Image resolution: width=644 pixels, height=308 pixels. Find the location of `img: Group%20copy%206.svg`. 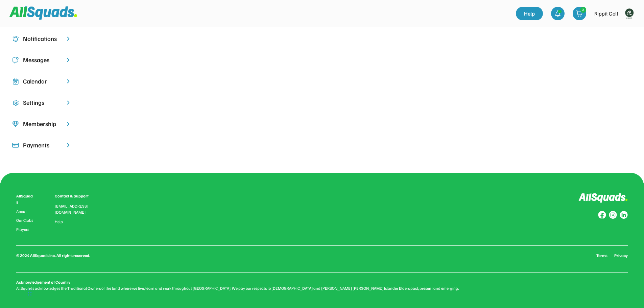

img: Group%20copy%206.svg is located at coordinates (624, 215).